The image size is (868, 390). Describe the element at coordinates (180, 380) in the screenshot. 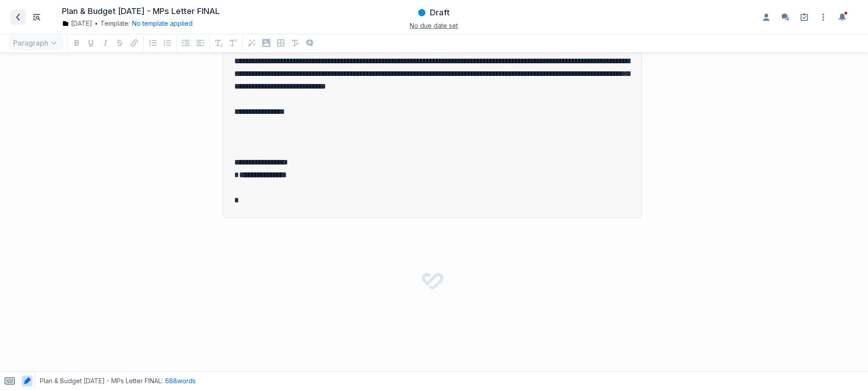

I see `span: 688 words` at that location.